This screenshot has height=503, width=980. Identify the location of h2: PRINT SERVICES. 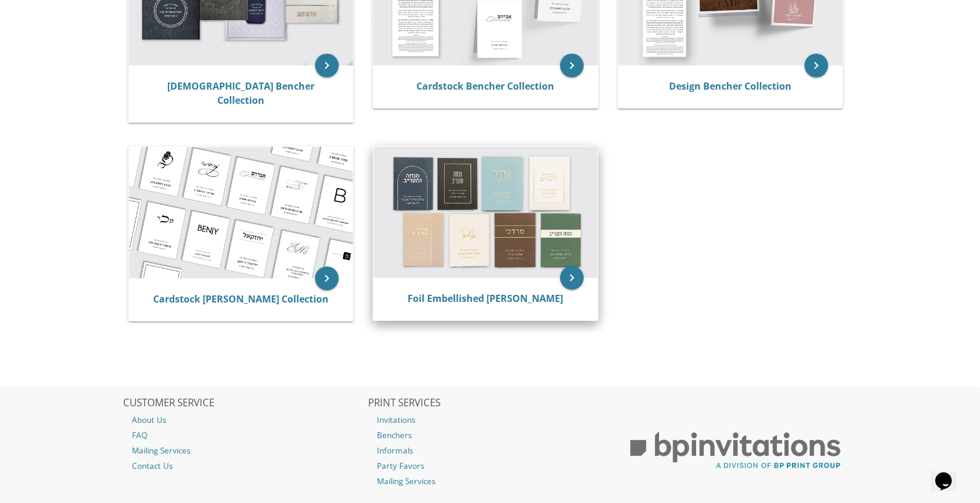
(490, 403).